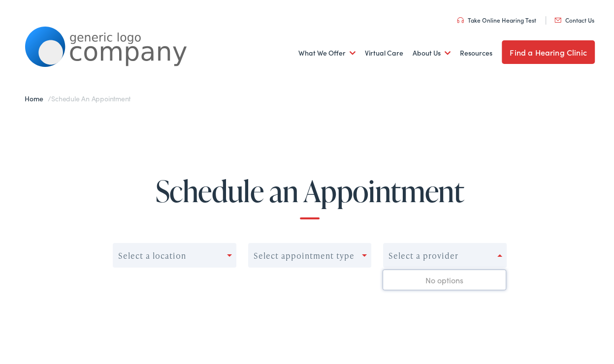 The width and height of the screenshot is (614, 364). What do you see at coordinates (431, 52) in the screenshot?
I see `a: About Us` at bounding box center [431, 52].